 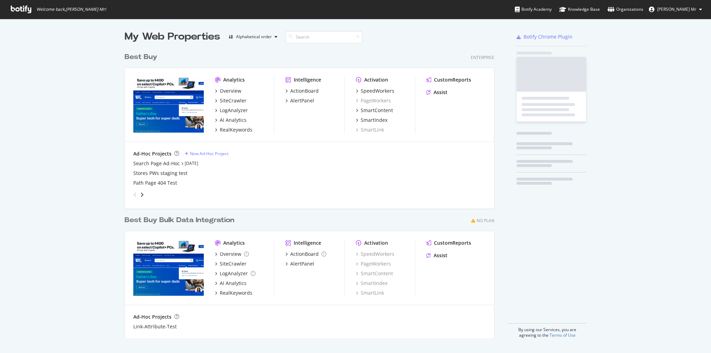 What do you see at coordinates (579, 9) in the screenshot?
I see `div: Knowledge Base` at bounding box center [579, 9].